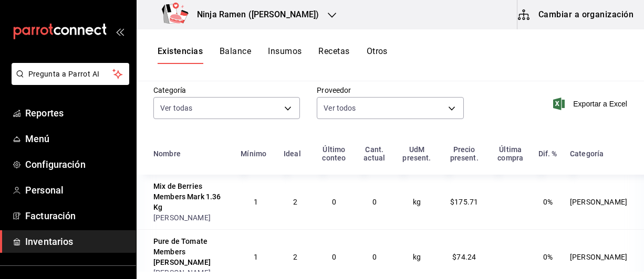 The width and height of the screenshot is (644, 279). Describe the element at coordinates (253, 154) in the screenshot. I see `div: Mínimo` at that location.